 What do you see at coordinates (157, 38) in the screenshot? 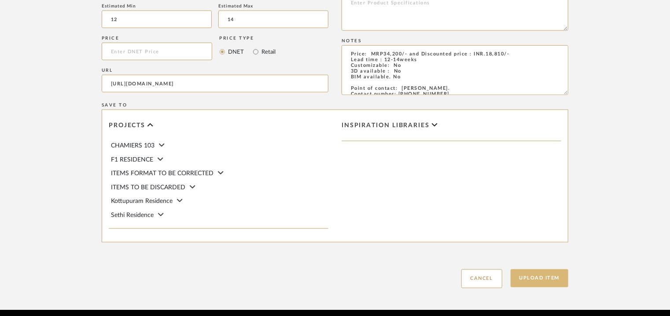
I see `div: Price` at bounding box center [157, 38].